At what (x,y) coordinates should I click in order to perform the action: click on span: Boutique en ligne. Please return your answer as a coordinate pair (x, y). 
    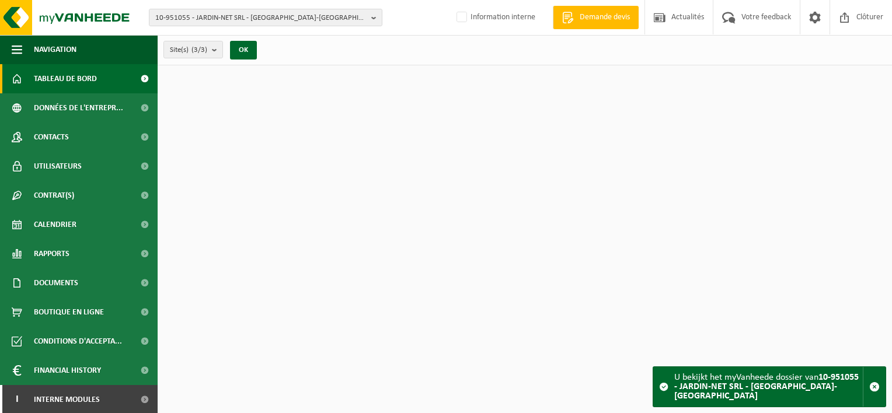
    Looking at the image, I should click on (69, 312).